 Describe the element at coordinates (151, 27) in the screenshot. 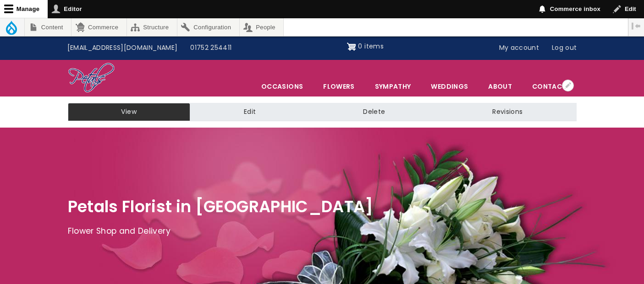

I see `a: Structure` at that location.